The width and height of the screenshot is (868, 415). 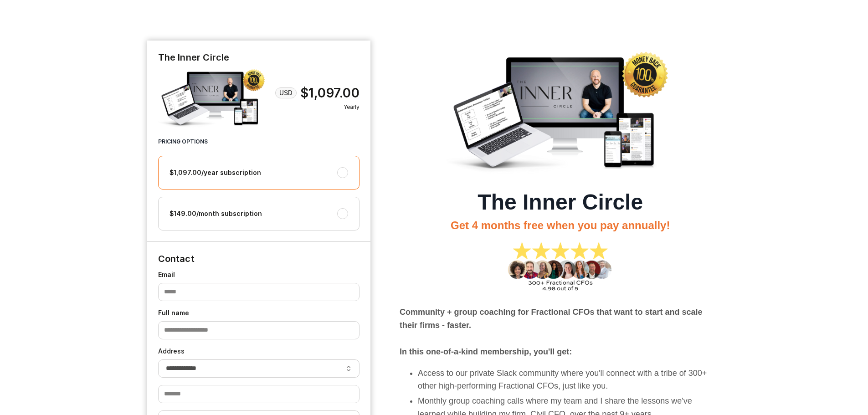 What do you see at coordinates (551, 318) in the screenshot?
I see `b: Community + group coaching for Fractional CFOs that want to start and scale their firms - faster.` at bounding box center [551, 318].